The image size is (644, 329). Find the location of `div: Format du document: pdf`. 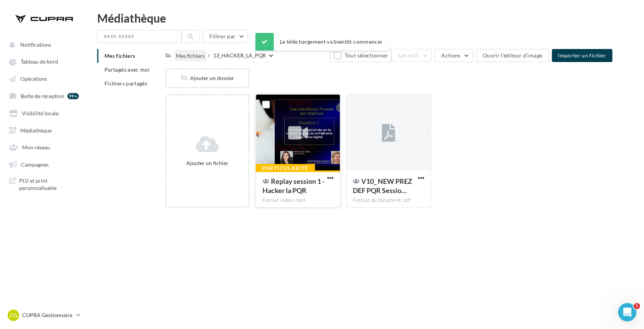

div: Format du document: pdf is located at coordinates (389, 201).